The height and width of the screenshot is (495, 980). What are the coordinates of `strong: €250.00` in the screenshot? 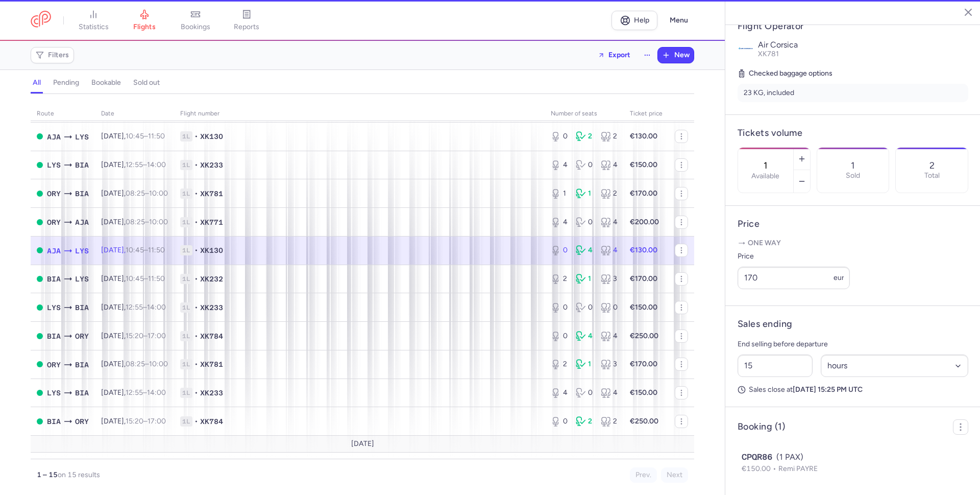 It's located at (644, 420).